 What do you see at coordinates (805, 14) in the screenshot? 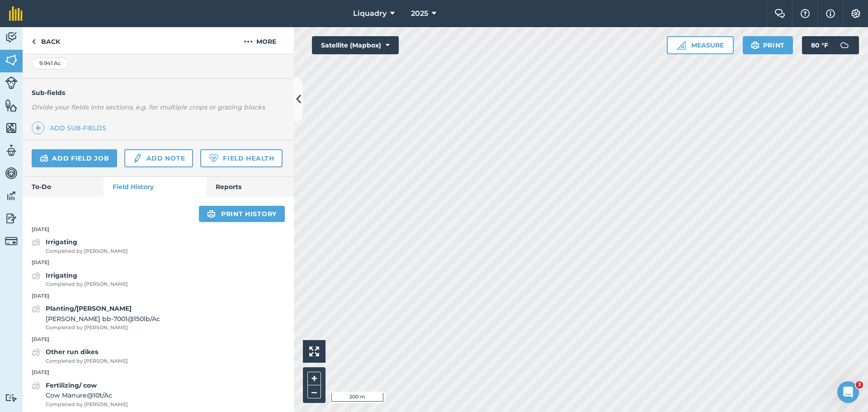
I see `img: A question mark icon` at bounding box center [805, 14].